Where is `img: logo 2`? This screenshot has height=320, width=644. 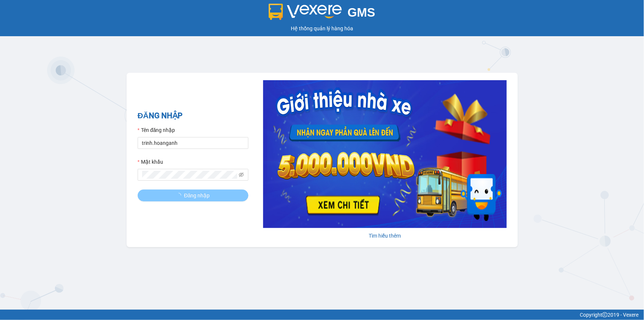
img: logo 2 is located at coordinates (305, 12).